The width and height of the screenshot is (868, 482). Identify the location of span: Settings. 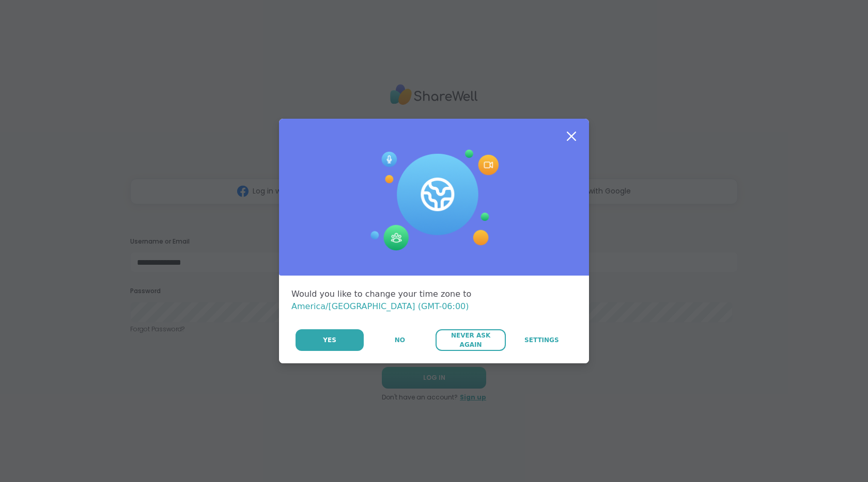
(542, 340).